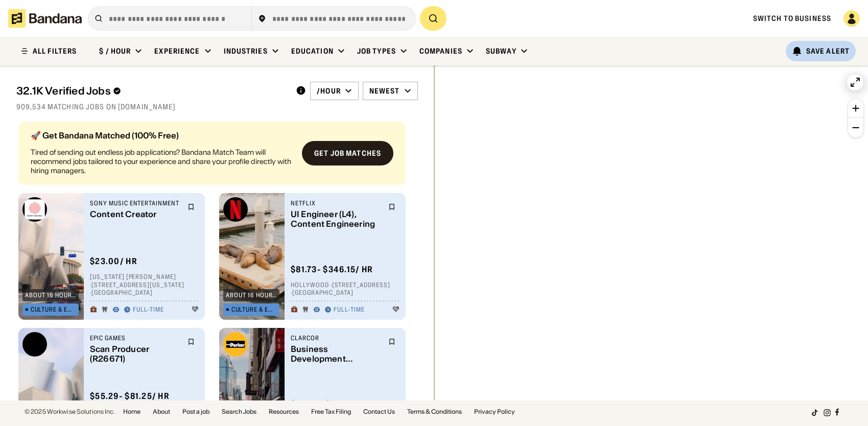  I want to click on div: $ / hour, so click(115, 51).